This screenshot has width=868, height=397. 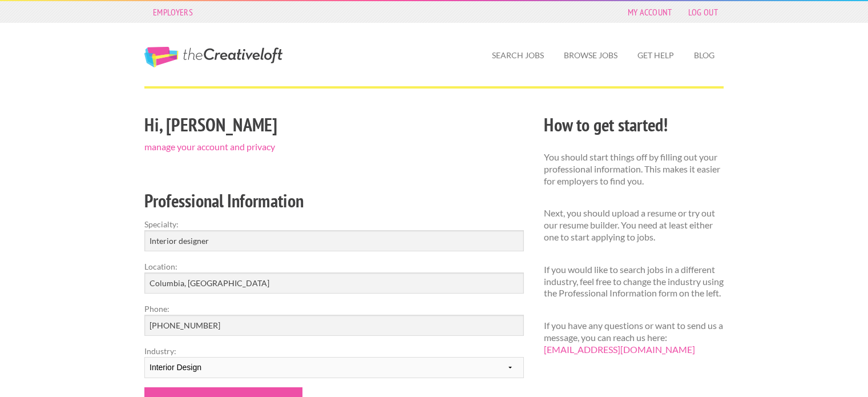 What do you see at coordinates (334, 282) in the screenshot?
I see `input: e.g. New York, NY` at bounding box center [334, 282].